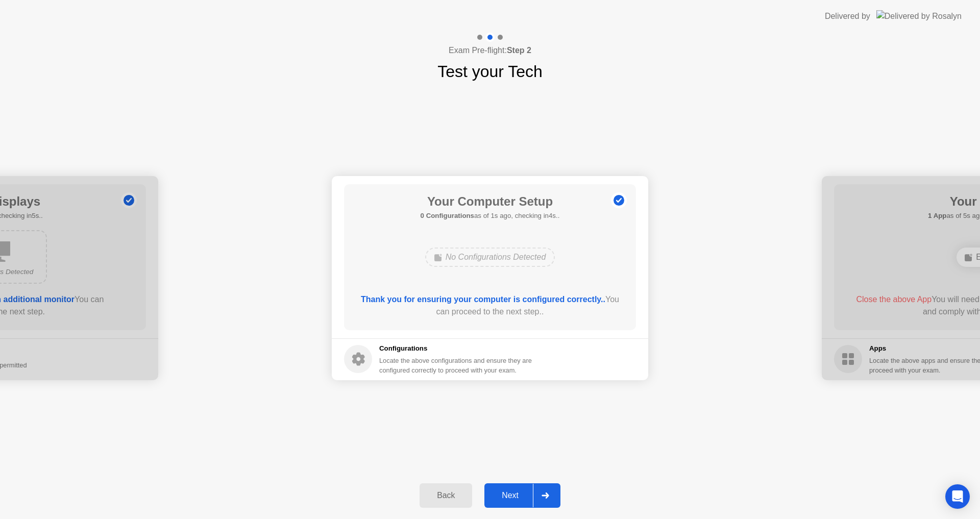  What do you see at coordinates (457, 349) in the screenshot?
I see `h5: Configurations` at bounding box center [457, 349].